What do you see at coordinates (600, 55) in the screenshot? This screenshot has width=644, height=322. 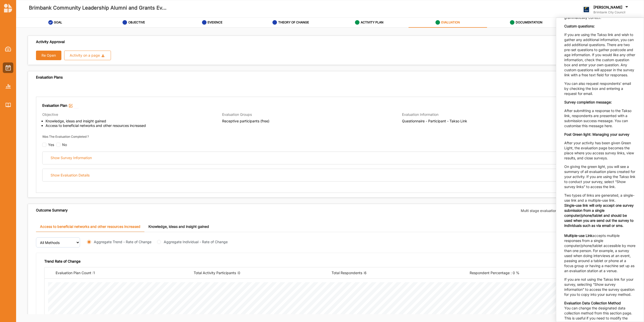 I see `p: If you are using the Takso link and wish to gather any additional information, you can add additi...` at bounding box center [600, 55].